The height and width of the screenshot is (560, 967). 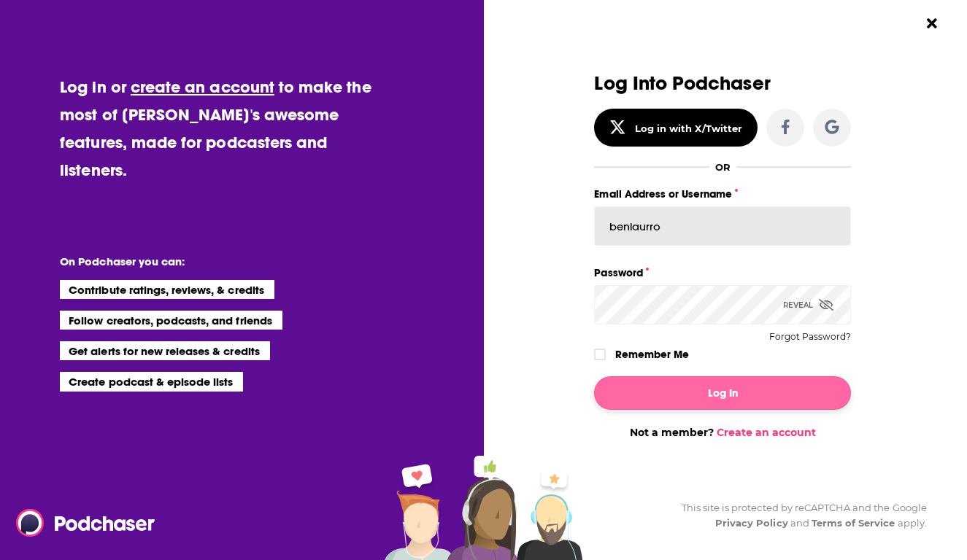 I want to click on li: Create podcast & episode lists, so click(x=151, y=382).